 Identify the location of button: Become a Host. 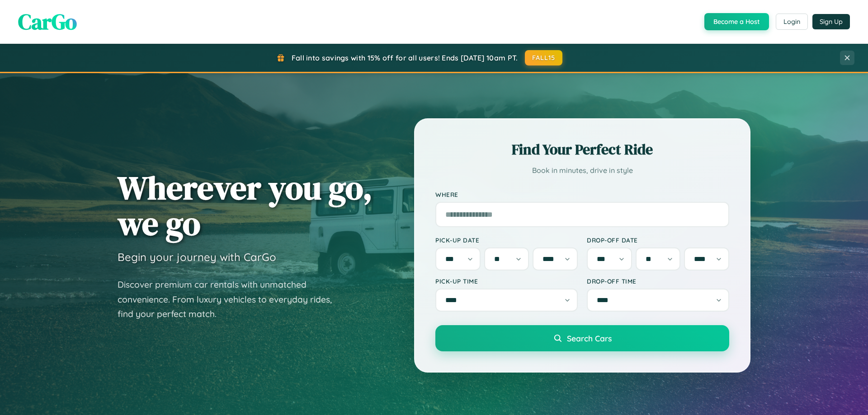
(736, 22).